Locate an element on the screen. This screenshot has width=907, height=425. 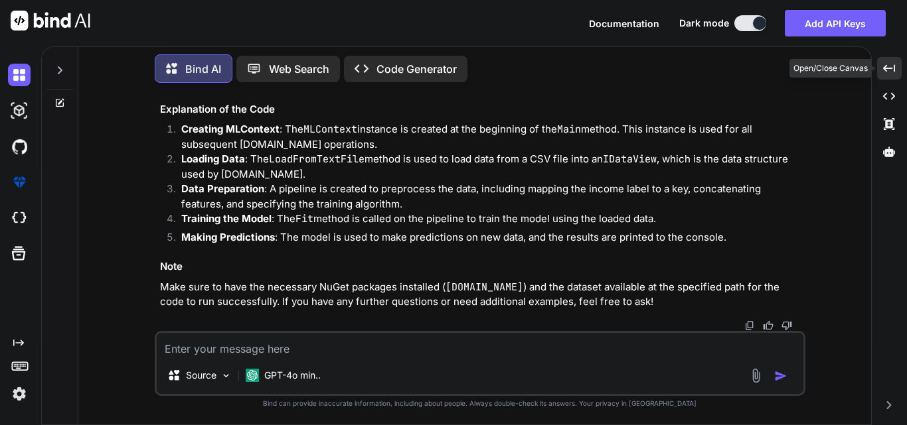
img: darkAi-studio is located at coordinates (19, 111).